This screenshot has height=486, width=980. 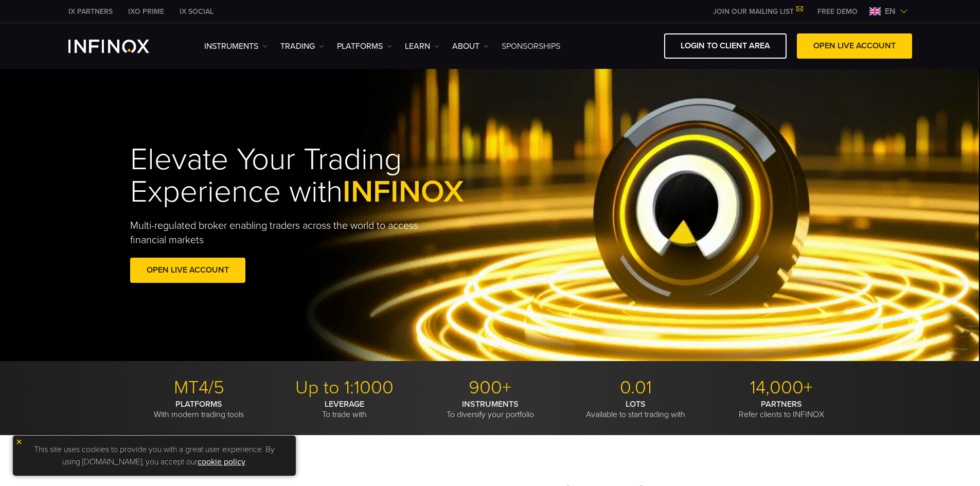 I want to click on p: To diversify your portfolio, so click(x=490, y=409).